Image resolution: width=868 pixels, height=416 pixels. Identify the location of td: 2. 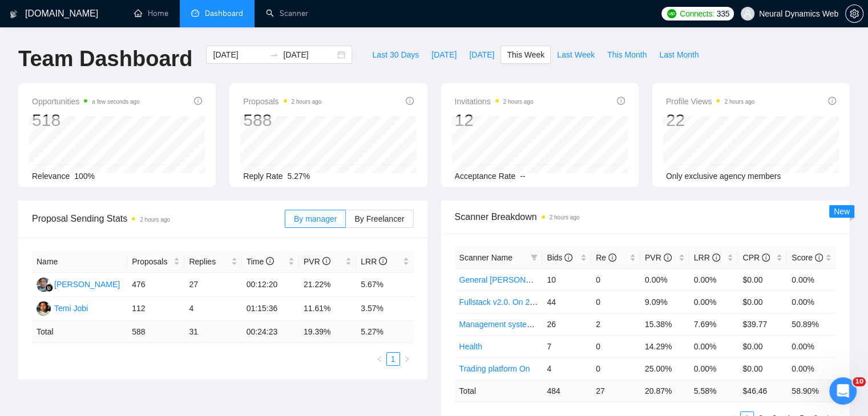
(615, 324).